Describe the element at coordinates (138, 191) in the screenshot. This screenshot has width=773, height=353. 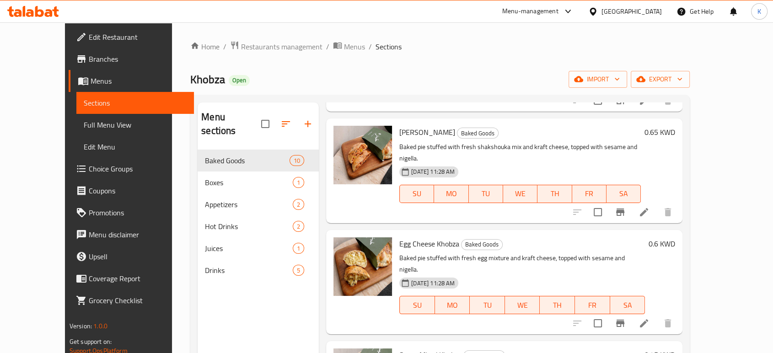
I see `span: Coupons` at that location.